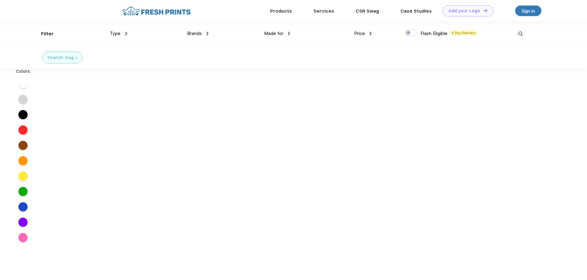  What do you see at coordinates (157, 11) in the screenshot?
I see `img: fo%20logo%202.webp` at bounding box center [157, 11].